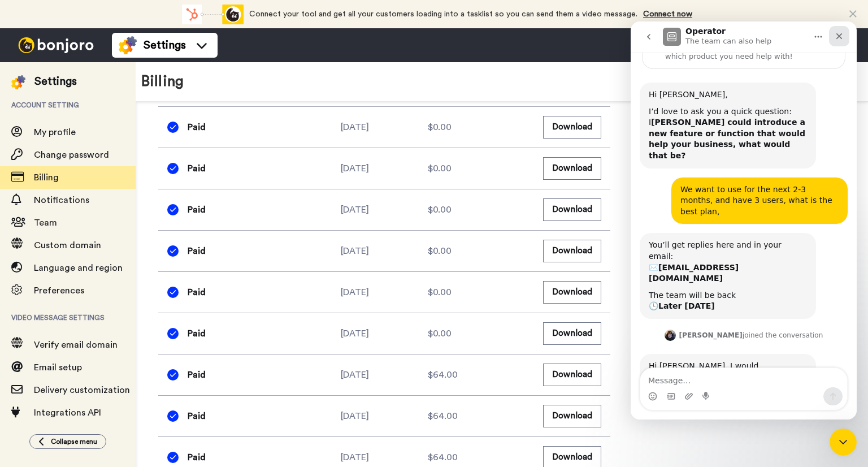 Image resolution: width=868 pixels, height=467 pixels. I want to click on div: Amy says…, so click(113, 108).